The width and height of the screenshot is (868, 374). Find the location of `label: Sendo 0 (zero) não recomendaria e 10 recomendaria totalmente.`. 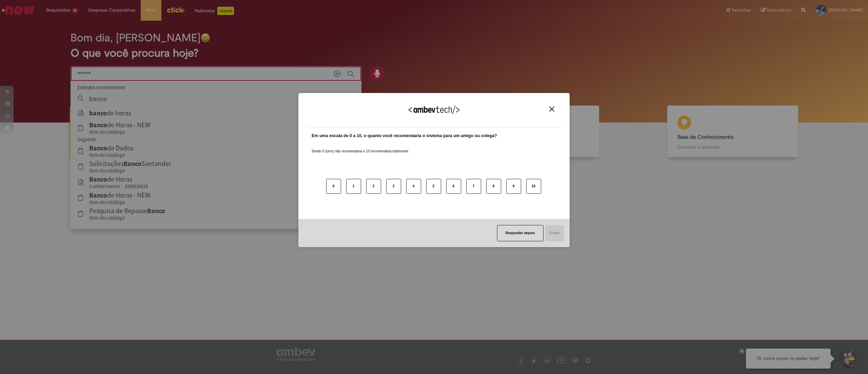

label: Sendo 0 (zero) não recomendaria e 10 recomendaria totalmente. is located at coordinates (361, 147).